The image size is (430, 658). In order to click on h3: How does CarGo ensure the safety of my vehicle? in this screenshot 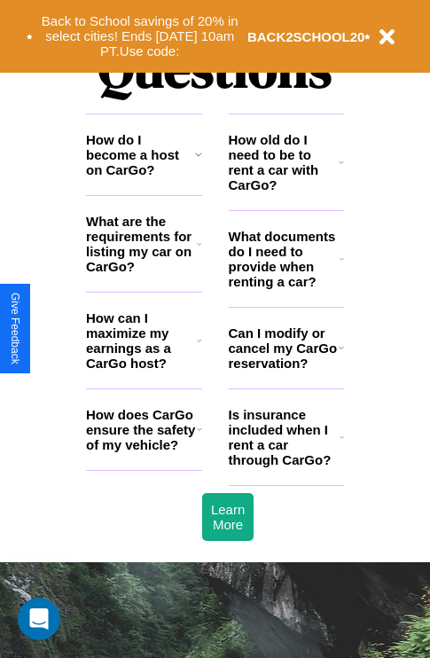, I will do `click(141, 429)`.